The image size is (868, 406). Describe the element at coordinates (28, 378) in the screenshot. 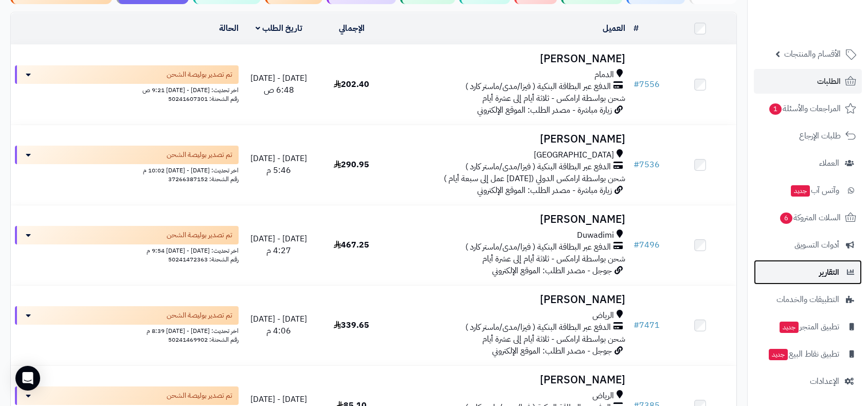

I see `div: Open Intercom Messenger` at that location.